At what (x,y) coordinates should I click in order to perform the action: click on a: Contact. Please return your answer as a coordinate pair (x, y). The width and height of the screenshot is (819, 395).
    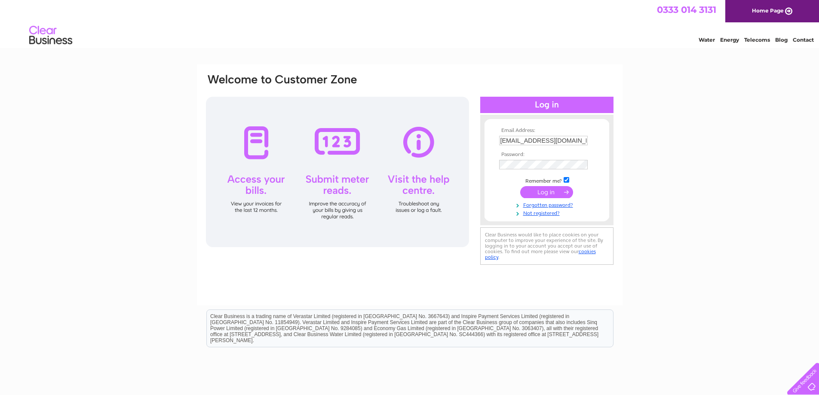
    Looking at the image, I should click on (803, 40).